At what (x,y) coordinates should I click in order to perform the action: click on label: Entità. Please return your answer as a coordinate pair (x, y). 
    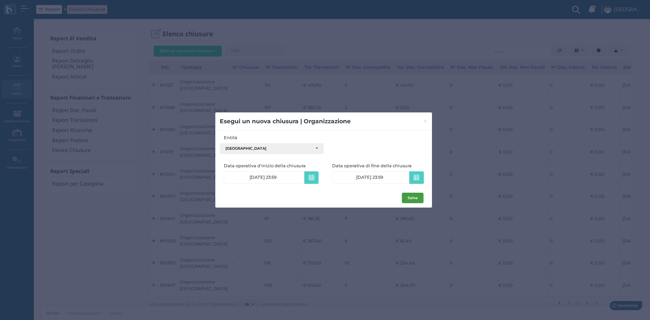
    Looking at the image, I should click on (272, 137).